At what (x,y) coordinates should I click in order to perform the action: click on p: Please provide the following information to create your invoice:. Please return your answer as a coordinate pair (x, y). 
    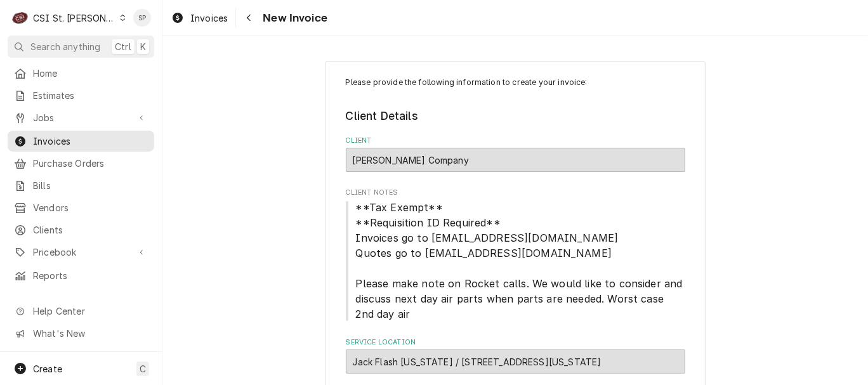
    Looking at the image, I should click on (515, 82).